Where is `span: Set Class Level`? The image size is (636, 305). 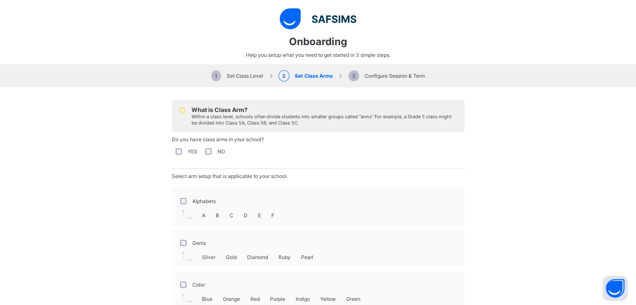
span: Set Class Level is located at coordinates (237, 76).